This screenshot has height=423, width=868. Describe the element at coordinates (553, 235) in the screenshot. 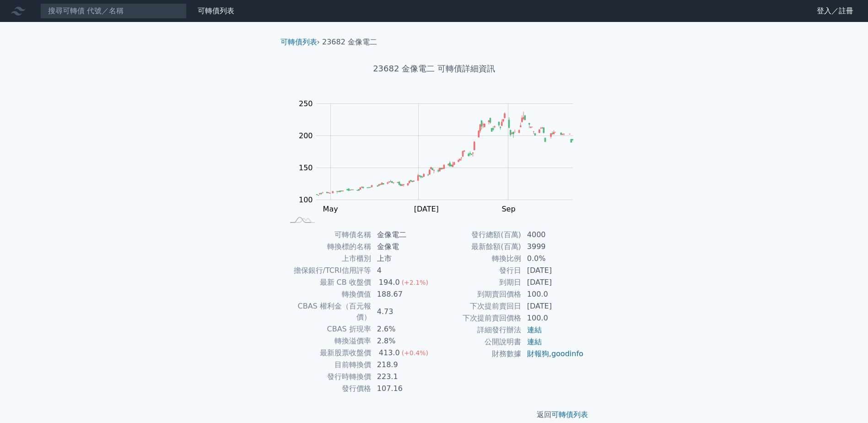

I see `td: 4000` at that location.